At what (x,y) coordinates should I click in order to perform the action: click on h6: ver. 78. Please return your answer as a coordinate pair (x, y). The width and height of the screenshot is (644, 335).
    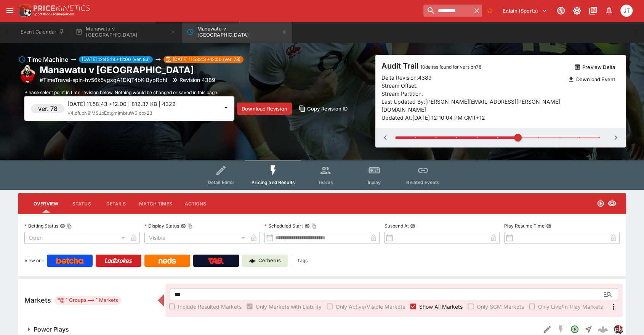
    Looking at the image, I should click on (47, 109).